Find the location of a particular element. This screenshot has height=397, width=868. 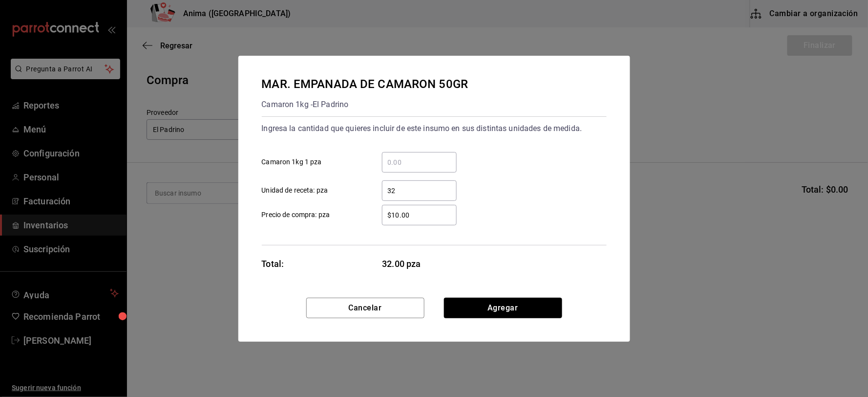

div: Total: is located at coordinates (273, 263).